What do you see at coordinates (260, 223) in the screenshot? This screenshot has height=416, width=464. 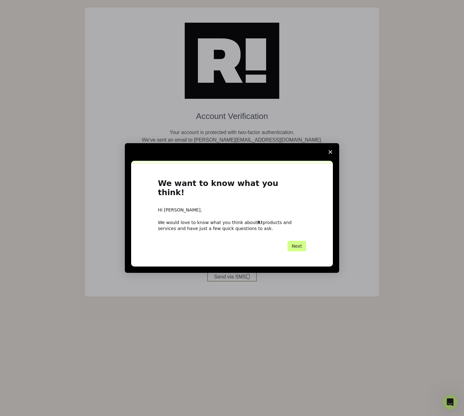 I see `b: R!` at bounding box center [260, 223].